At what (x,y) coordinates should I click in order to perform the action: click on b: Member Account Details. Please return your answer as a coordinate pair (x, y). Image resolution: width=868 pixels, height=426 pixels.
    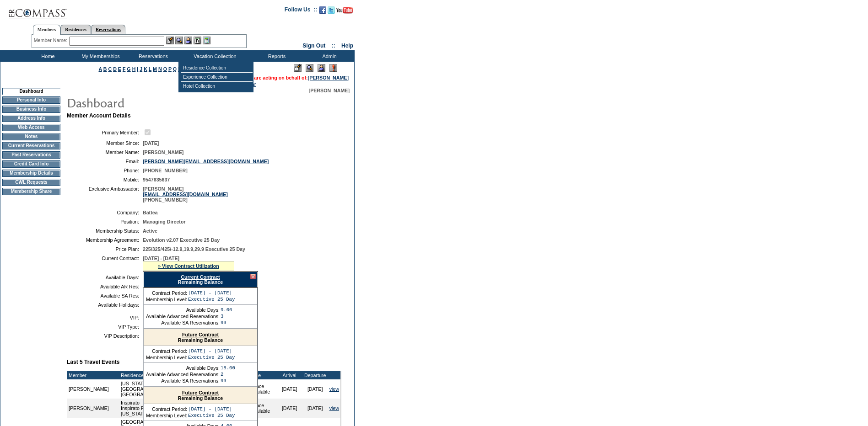
    Looking at the image, I should click on (99, 116).